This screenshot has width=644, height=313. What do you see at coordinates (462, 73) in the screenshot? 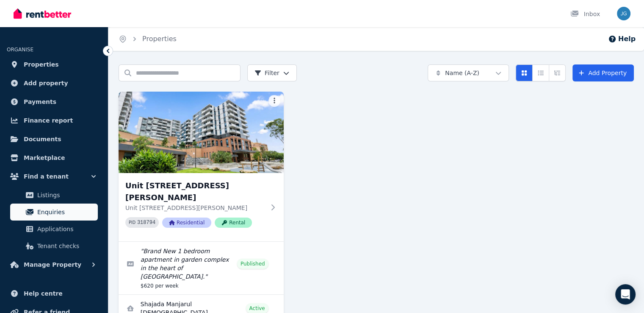
I see `span: Name (A-Z)` at bounding box center [462, 73].